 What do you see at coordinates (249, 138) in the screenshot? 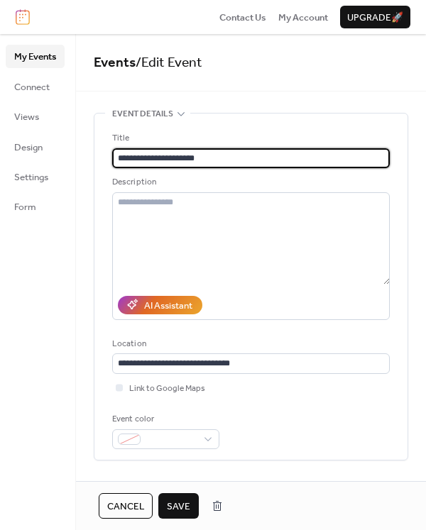
I see `div: Title` at bounding box center [249, 138].